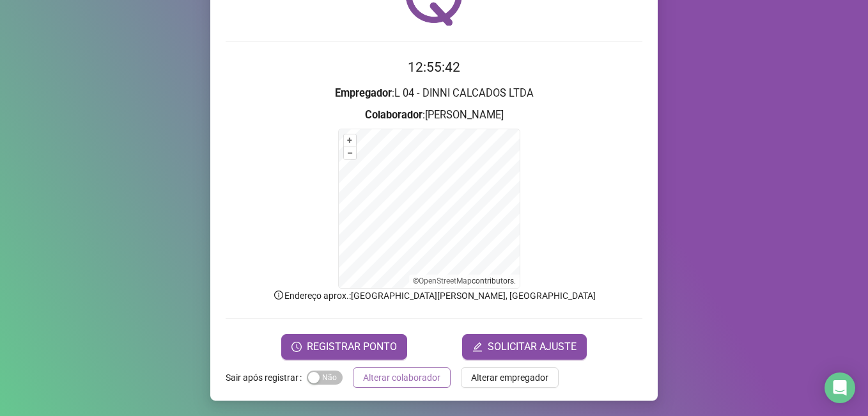 This screenshot has width=868, height=416. Describe the element at coordinates (266, 377) in the screenshot. I see `label: Sair após registrar` at that location.